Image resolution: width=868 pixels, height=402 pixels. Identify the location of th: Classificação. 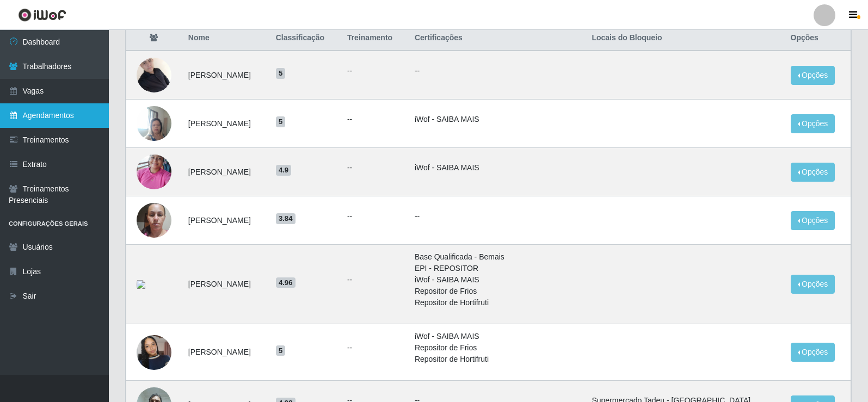
(305, 38).